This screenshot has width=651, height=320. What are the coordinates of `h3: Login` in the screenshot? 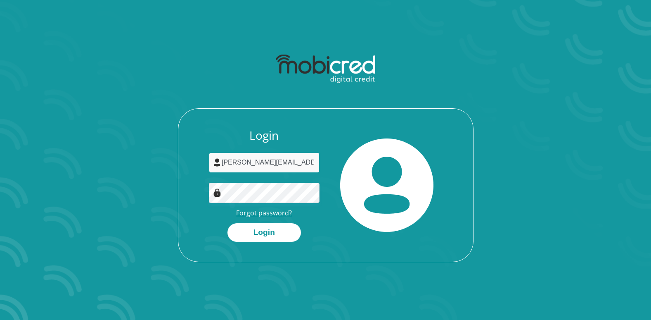 It's located at (264, 135).